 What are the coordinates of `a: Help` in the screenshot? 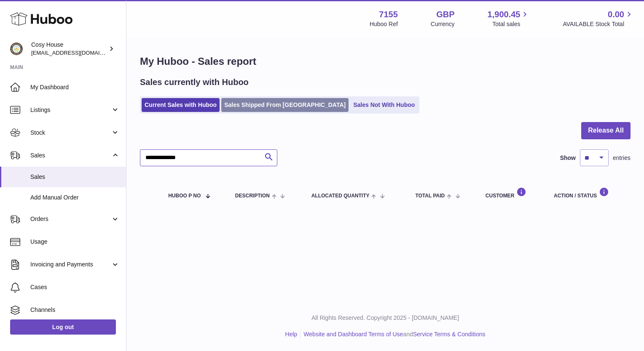 It's located at (291, 334).